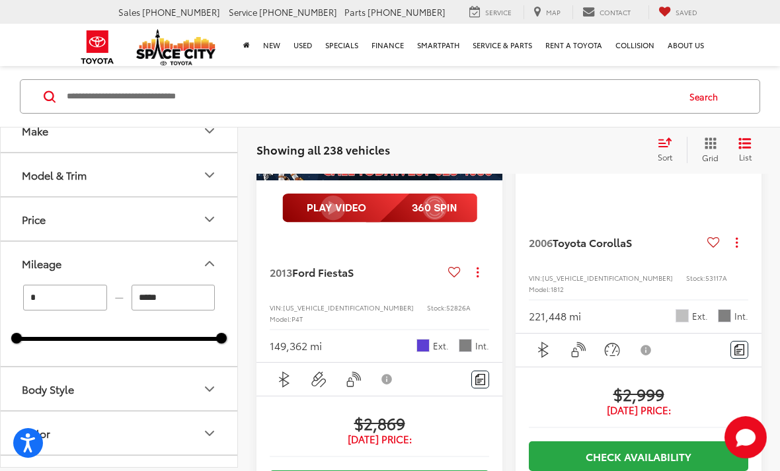 The image size is (780, 471). I want to click on span: 53117A, so click(716, 278).